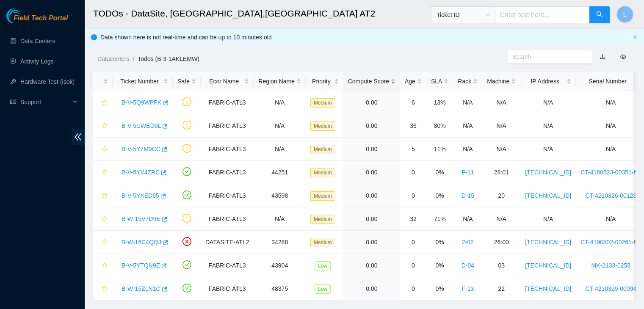 The height and width of the screenshot is (309, 644). What do you see at coordinates (468, 172) in the screenshot?
I see `a: F-11` at bounding box center [468, 172].